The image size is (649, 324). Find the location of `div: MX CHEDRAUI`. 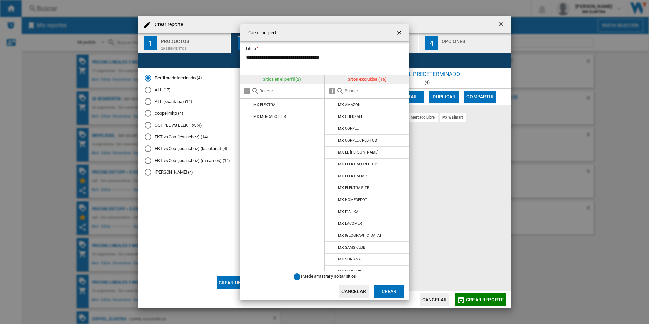

div: MX CHEDRAUI is located at coordinates (350, 116).